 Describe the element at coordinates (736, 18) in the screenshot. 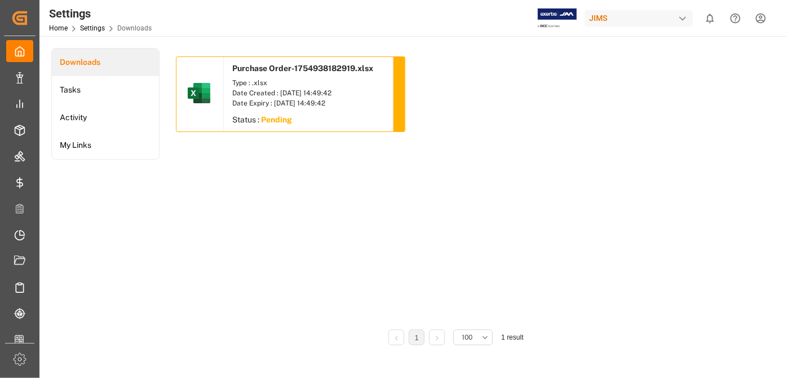

I see `button: Help Center` at that location.